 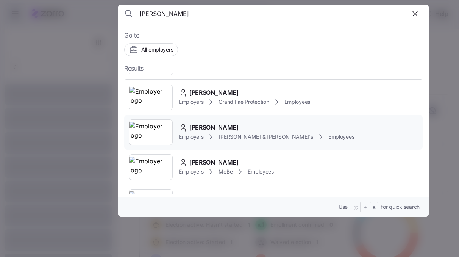 What do you see at coordinates (343, 207) in the screenshot?
I see `span: Use` at bounding box center [343, 207].